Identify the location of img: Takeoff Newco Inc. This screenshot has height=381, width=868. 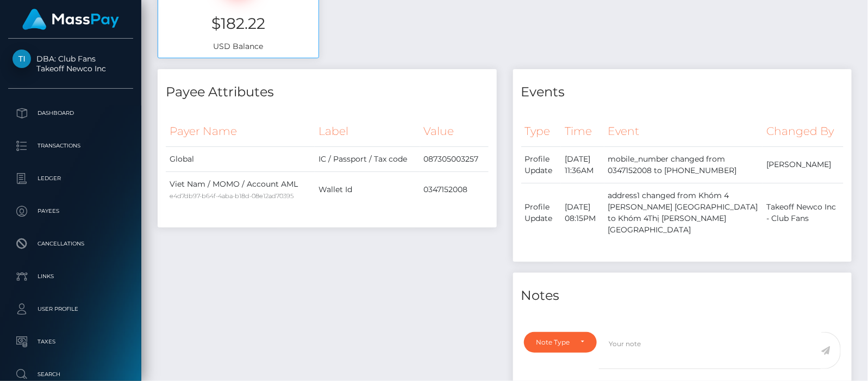
(21, 59).